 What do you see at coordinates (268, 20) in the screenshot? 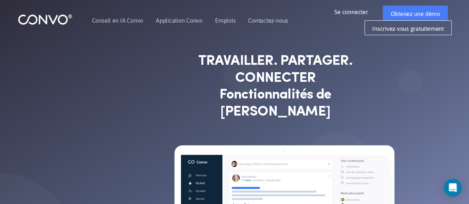
I see `font: Contactez-nous` at bounding box center [268, 20].